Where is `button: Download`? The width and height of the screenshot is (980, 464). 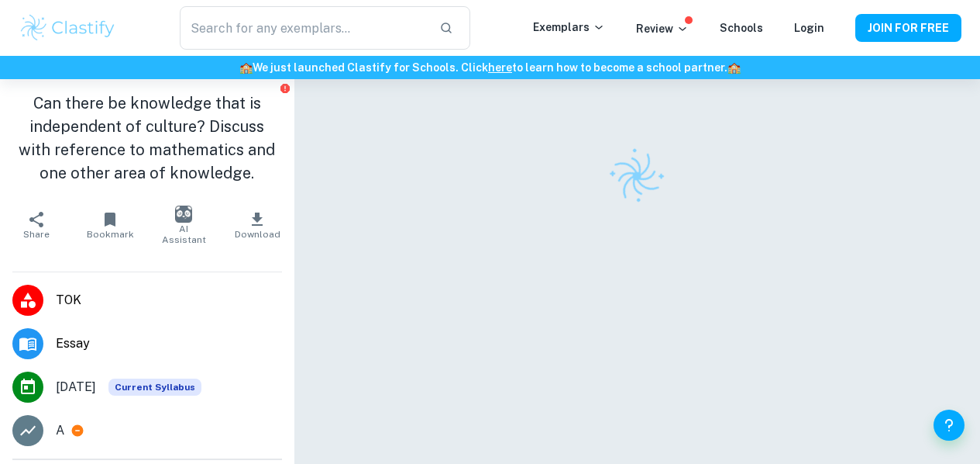
button: Download is located at coordinates (258, 225).